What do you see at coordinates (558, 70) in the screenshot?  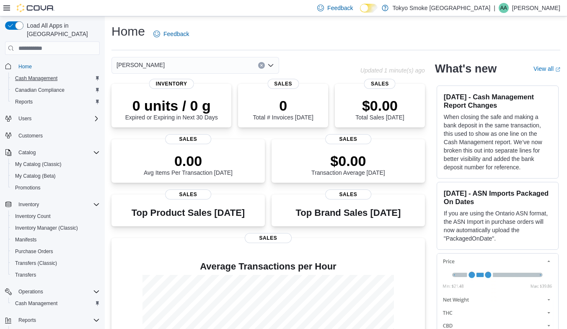 I see `svg: External link` at bounding box center [558, 70].